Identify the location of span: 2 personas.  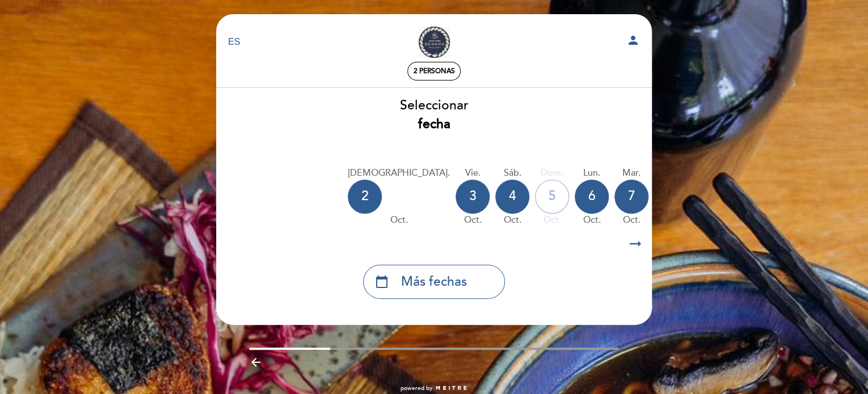
(434, 71).